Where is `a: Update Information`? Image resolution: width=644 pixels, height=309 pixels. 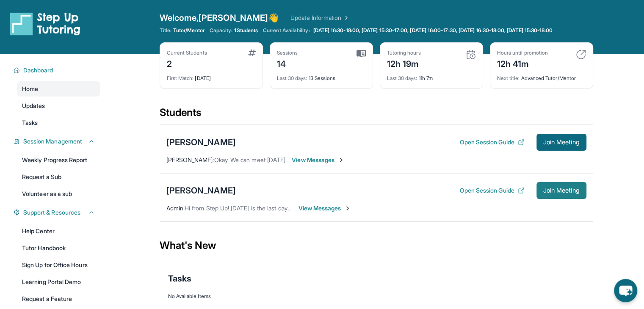 a: Update Information is located at coordinates (320, 18).